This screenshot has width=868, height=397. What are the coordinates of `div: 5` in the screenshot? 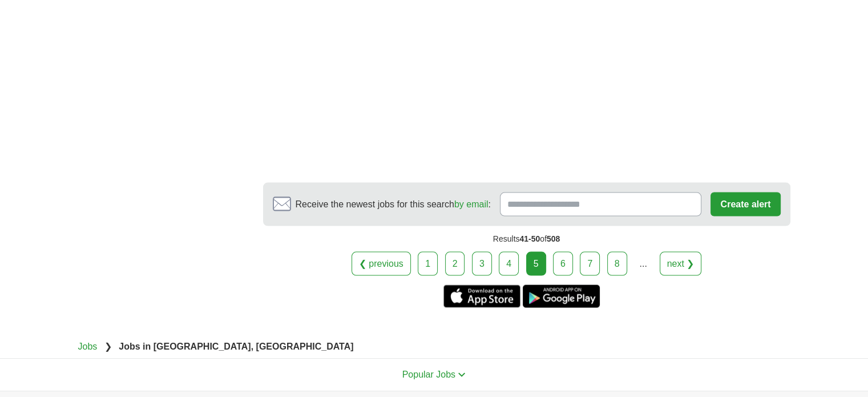 It's located at (536, 264).